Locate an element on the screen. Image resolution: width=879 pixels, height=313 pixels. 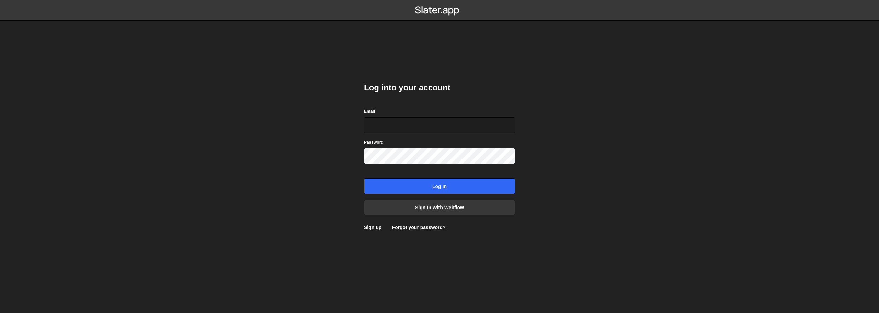
label: Email is located at coordinates (370, 111).